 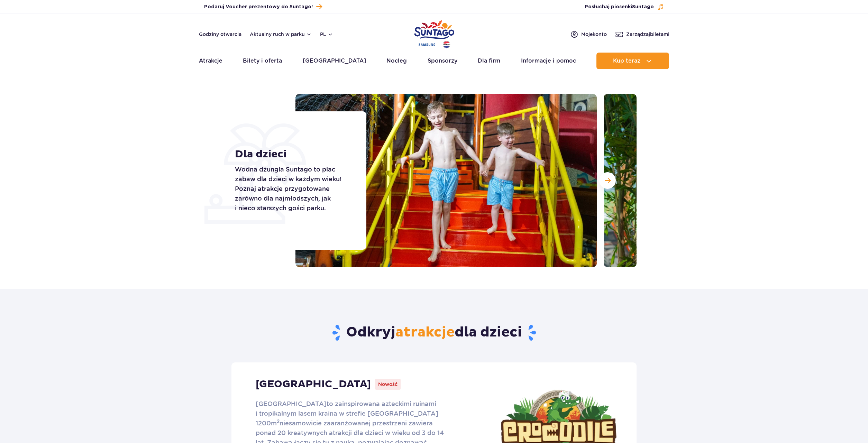 What do you see at coordinates (292, 154) in the screenshot?
I see `h1: Dla dzieci` at bounding box center [292, 154].